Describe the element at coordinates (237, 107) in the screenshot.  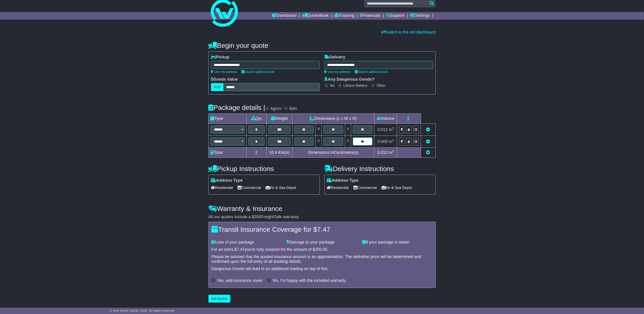
I see `h4: Package details |` at that location.